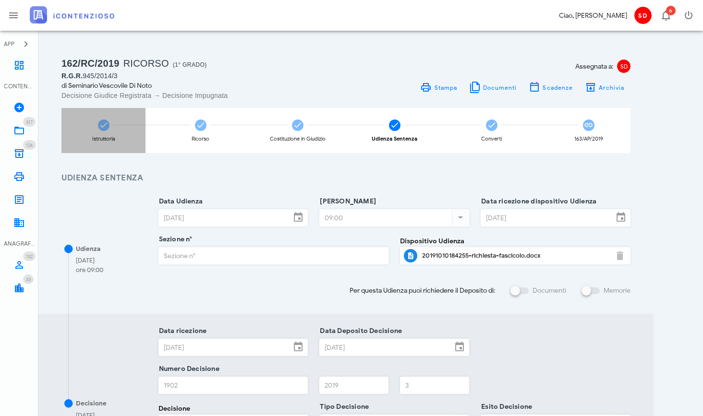  Describe the element at coordinates (90, 63) in the screenshot. I see `span: 162/RC/2019` at that location.